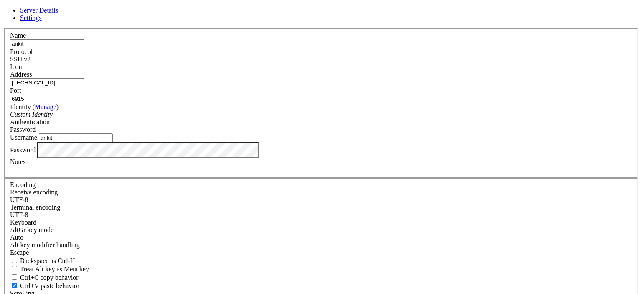 This screenshot has height=294, width=642. I want to click on a: Server Details, so click(39, 10).